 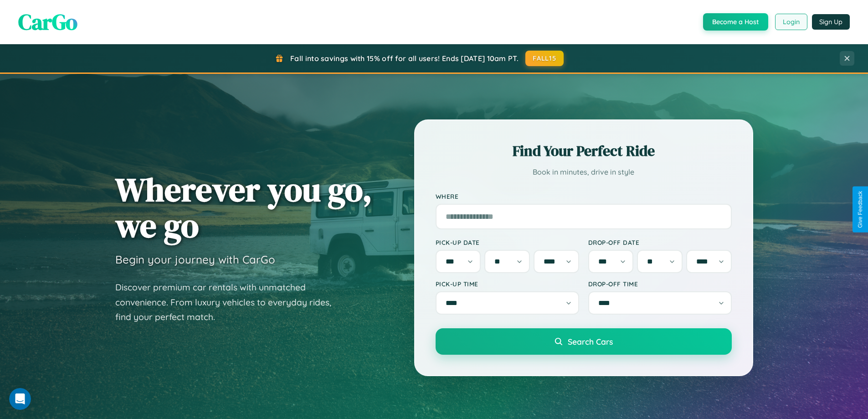 I want to click on h2: Find Your Perfect Ride, so click(x=583, y=151).